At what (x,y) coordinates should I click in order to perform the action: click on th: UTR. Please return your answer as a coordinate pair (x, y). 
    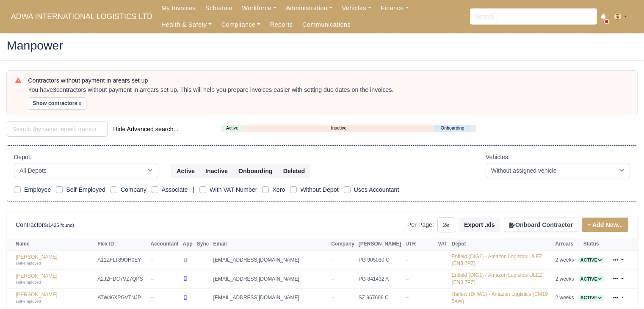
    Looking at the image, I should click on (420, 244).